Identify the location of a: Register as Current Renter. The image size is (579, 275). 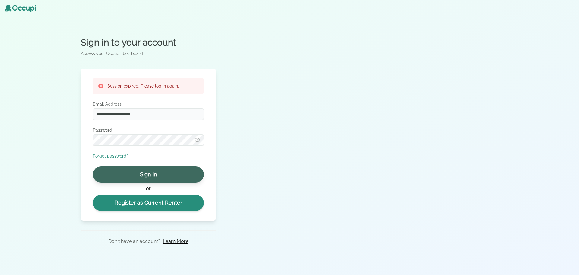
(148, 203).